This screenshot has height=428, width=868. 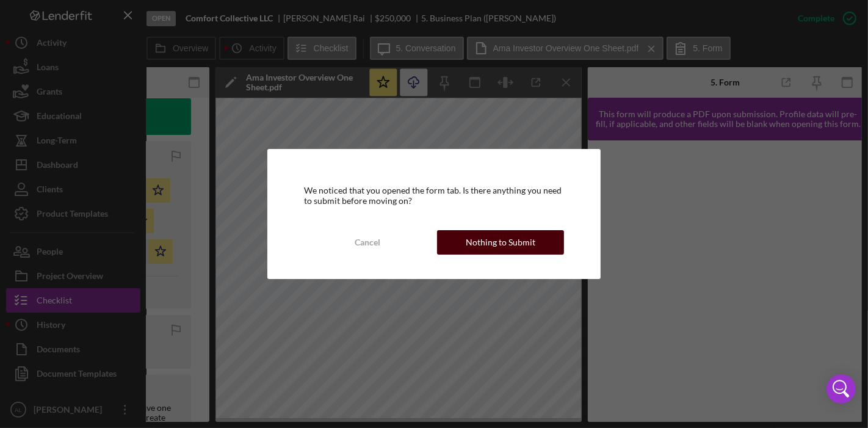 What do you see at coordinates (368, 242) in the screenshot?
I see `div: Cancel` at bounding box center [368, 242].